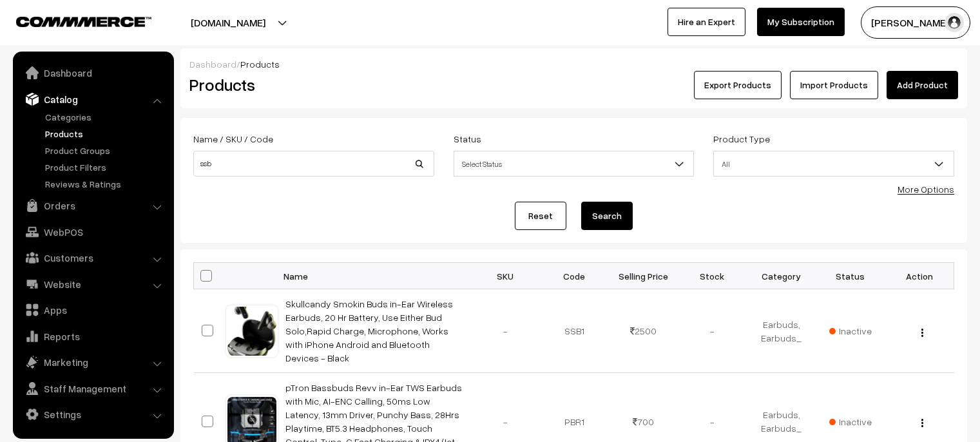 Image resolution: width=980 pixels, height=442 pixels. What do you see at coordinates (954, 23) in the screenshot?
I see `img: user` at bounding box center [954, 23].